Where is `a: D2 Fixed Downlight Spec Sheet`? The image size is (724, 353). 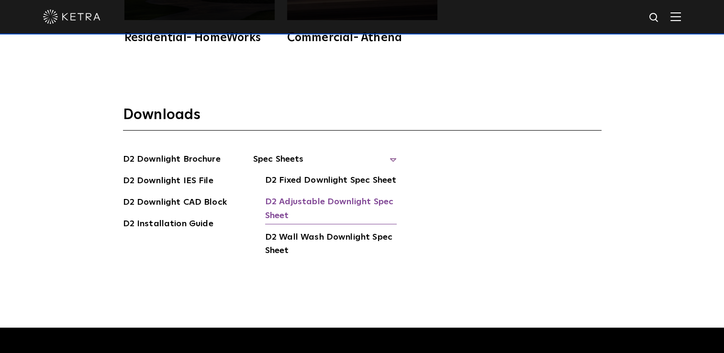 a: D2 Fixed Downlight Spec Sheet is located at coordinates (331, 181).